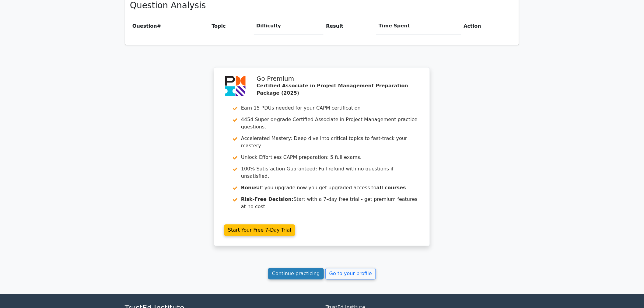 The width and height of the screenshot is (644, 308). Describe the element at coordinates (322, 5) in the screenshot. I see `h3: Question Analysis` at that location.